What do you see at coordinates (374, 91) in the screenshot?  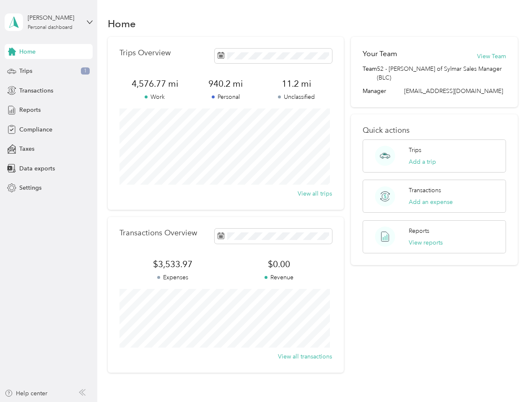 I see `span: Manager` at bounding box center [374, 91].